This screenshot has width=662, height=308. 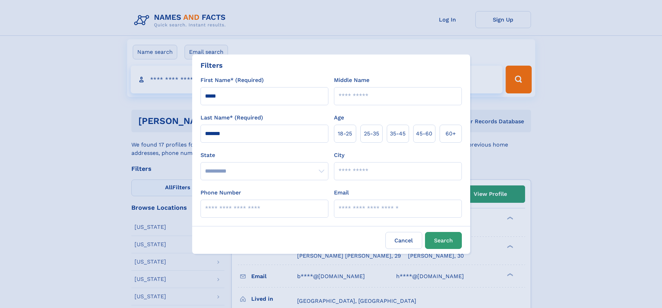 What do you see at coordinates (404, 241) in the screenshot?
I see `label: Cancel` at bounding box center [404, 241].